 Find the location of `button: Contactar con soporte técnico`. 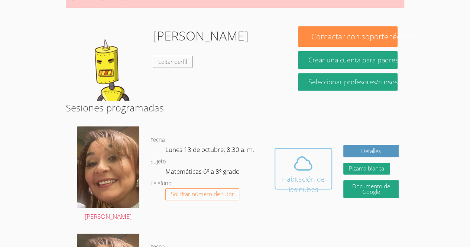

button: Contactar con soporte técnico is located at coordinates (347, 36).